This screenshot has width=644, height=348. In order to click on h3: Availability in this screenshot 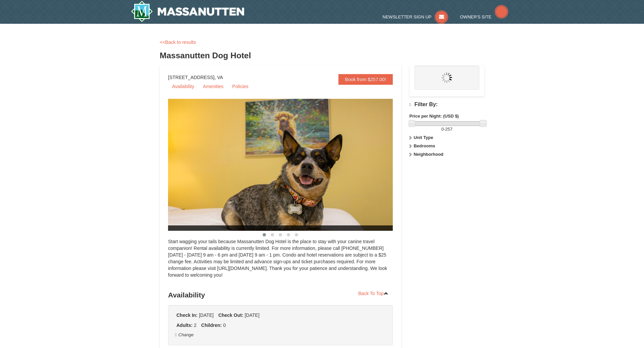, I will do `click(281, 295)`.